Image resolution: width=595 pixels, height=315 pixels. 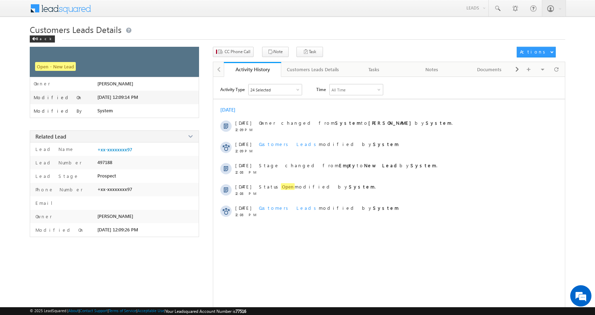 What do you see at coordinates (313, 69) in the screenshot?
I see `div: Customers Leads Details` at bounding box center [313, 69].